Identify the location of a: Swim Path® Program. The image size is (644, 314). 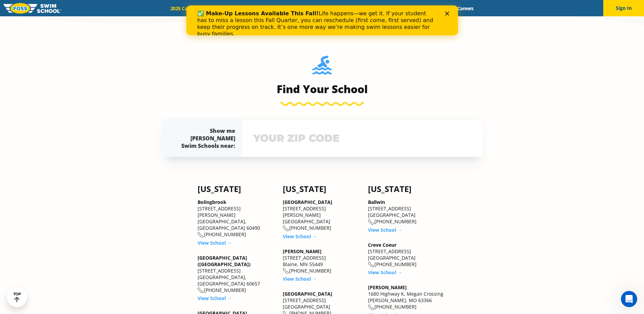
(265, 8).